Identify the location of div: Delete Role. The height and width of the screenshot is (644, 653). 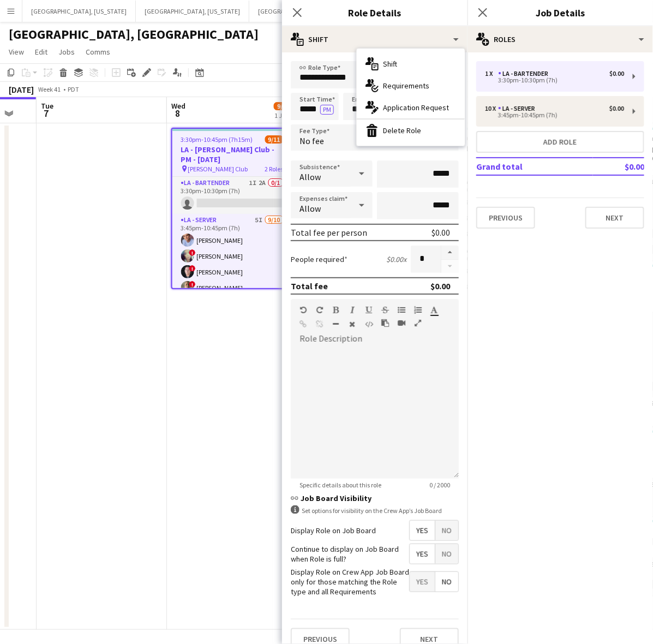
(411, 131).